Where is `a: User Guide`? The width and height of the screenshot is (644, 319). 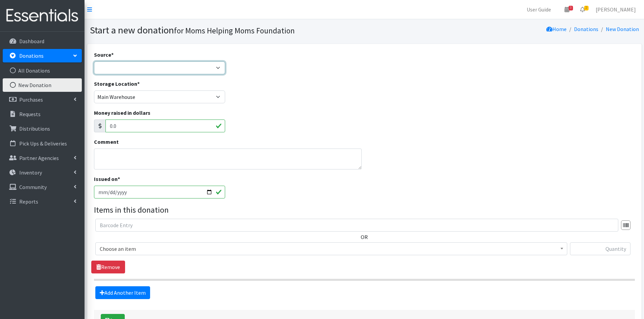
a: User Guide is located at coordinates (539, 10).